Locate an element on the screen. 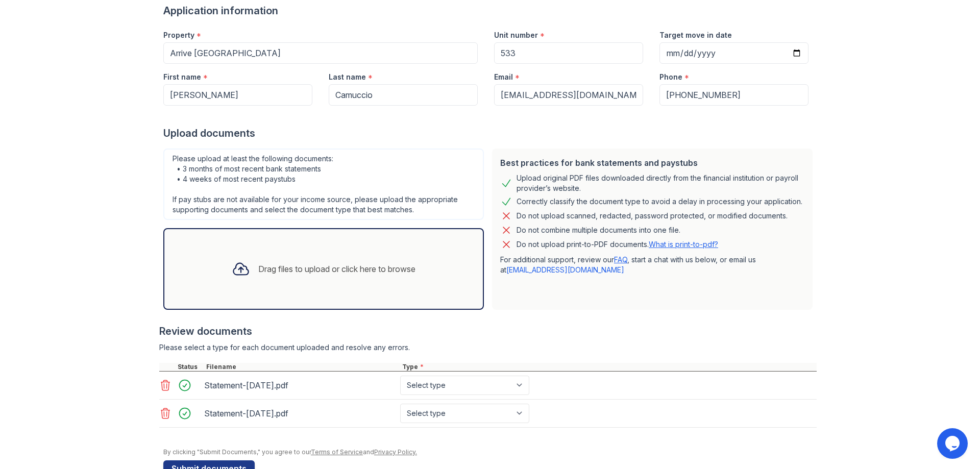 The width and height of the screenshot is (980, 469). p: For additional support, review our , start a chat with us below, or email us at is located at coordinates (653, 265).